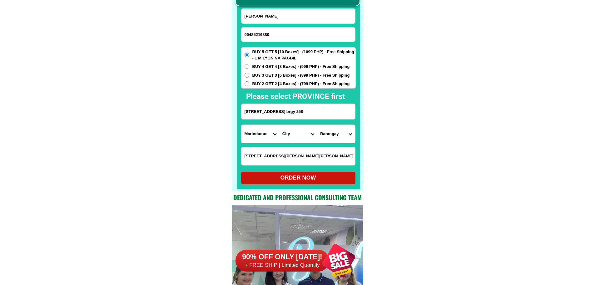 The height and width of the screenshot is (285, 595). Describe the element at coordinates (301, 75) in the screenshot. I see `span: BUY 3 GET 3 [6 Boxes] - (899 PHP) - Free Shipping` at that location.